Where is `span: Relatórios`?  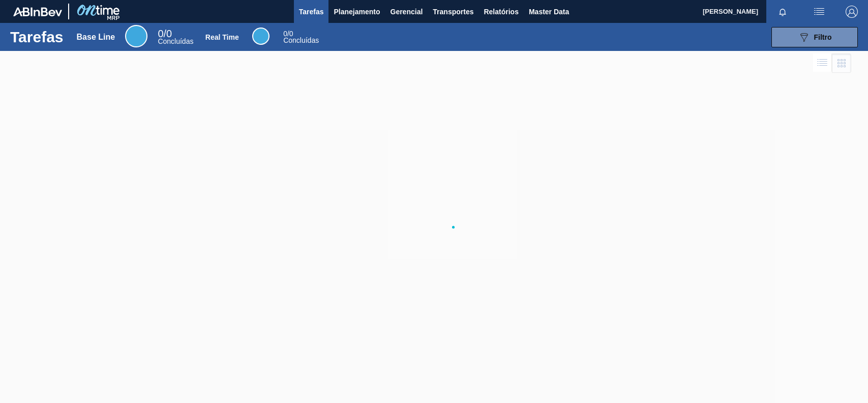
span: Relatórios is located at coordinates (501, 12).